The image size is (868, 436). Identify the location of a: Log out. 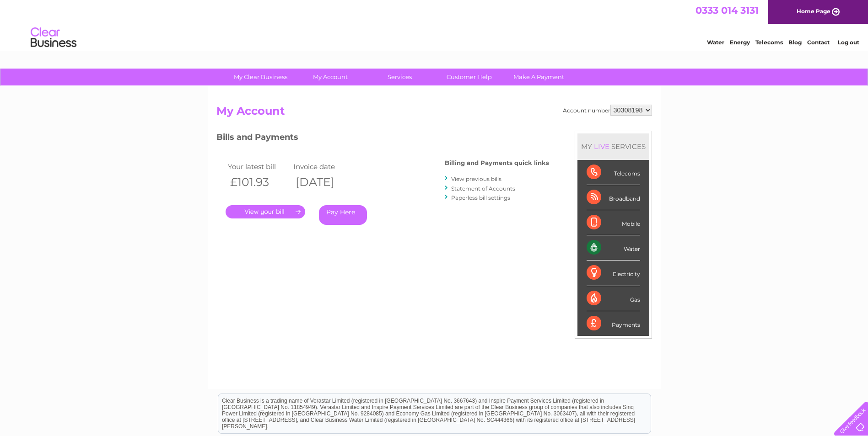
(848, 42).